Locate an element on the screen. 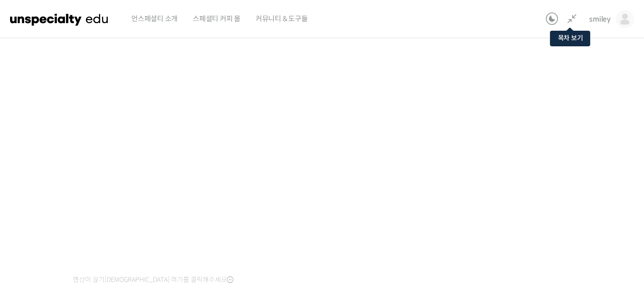  span: 대화 is located at coordinates (98, 232).